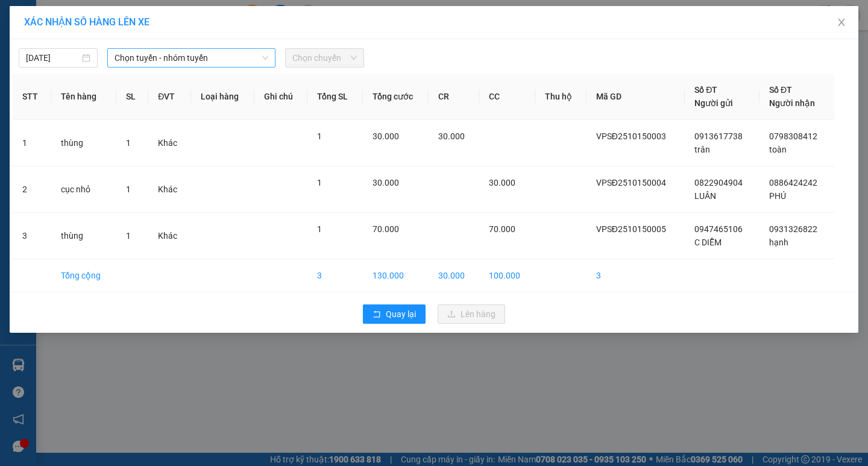 Image resolution: width=868 pixels, height=466 pixels. What do you see at coordinates (32, 189) in the screenshot?
I see `td: 2` at bounding box center [32, 189].